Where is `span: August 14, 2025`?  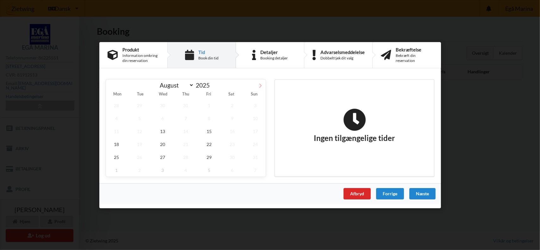 span: August 14, 2025 is located at coordinates (186, 131).